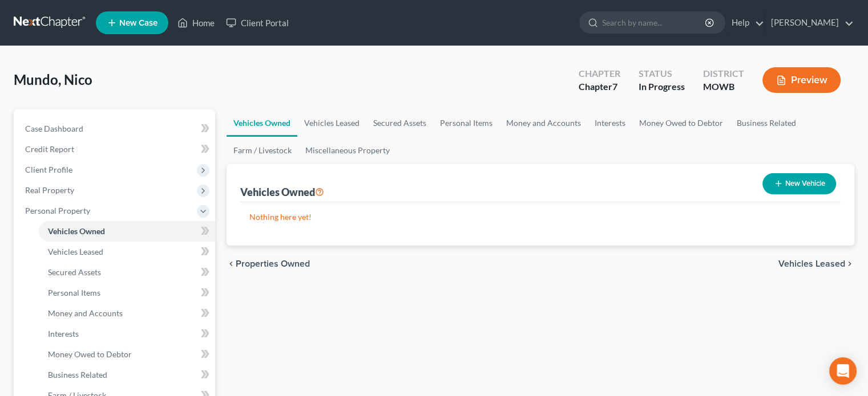 The height and width of the screenshot is (396, 868). Describe the element at coordinates (77, 375) in the screenshot. I see `span: Business Related` at that location.